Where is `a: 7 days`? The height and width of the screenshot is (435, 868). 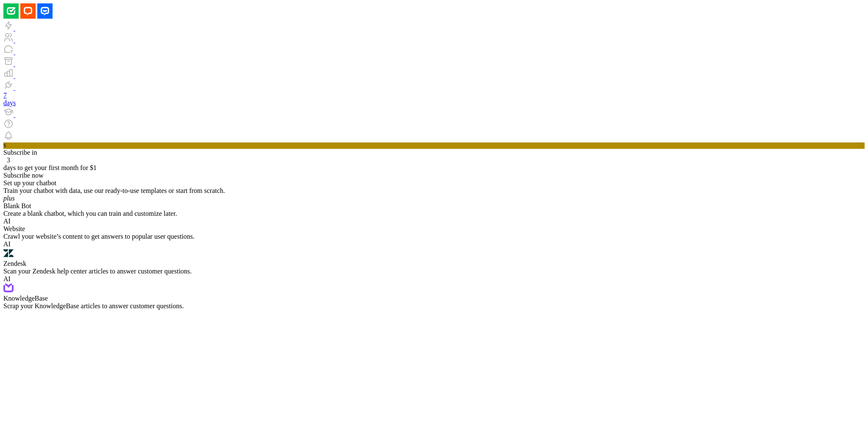 a: 7 days is located at coordinates (434, 99).